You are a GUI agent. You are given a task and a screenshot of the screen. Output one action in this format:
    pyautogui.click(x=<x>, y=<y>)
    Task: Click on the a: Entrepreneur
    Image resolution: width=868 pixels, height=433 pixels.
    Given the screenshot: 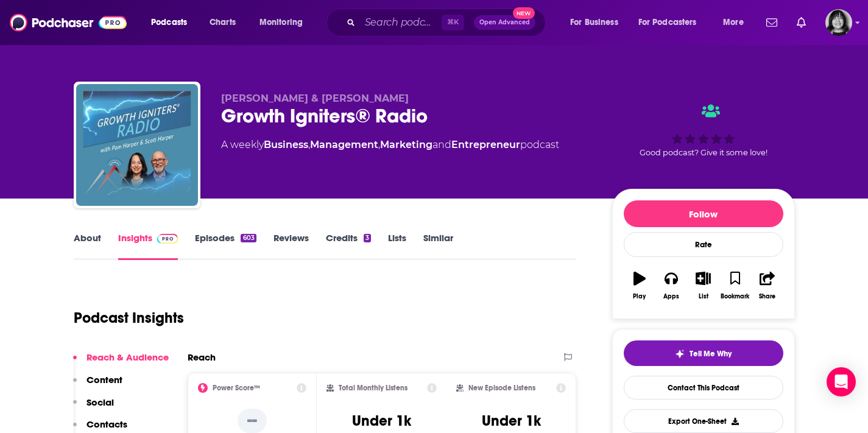 What is the action you would take?
    pyautogui.click(x=486, y=144)
    